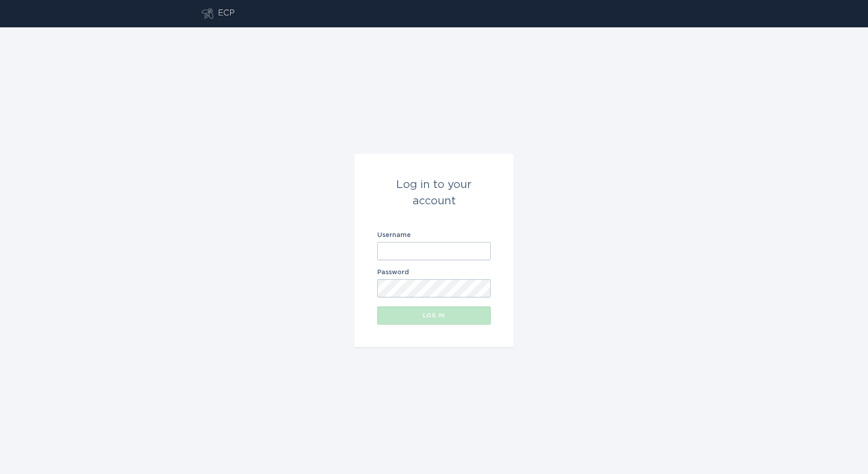 The width and height of the screenshot is (868, 474). Describe the element at coordinates (434, 315) in the screenshot. I see `button: Log in` at that location.